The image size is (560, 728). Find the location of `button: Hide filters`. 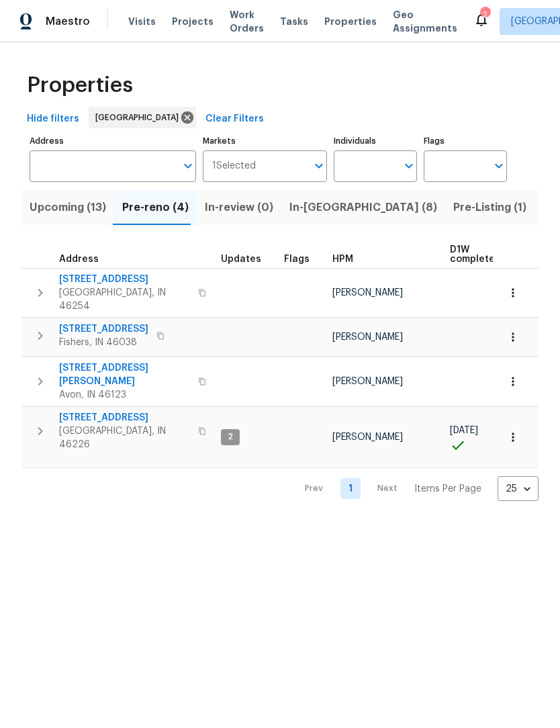

button: Hide filters is located at coordinates (53, 119).